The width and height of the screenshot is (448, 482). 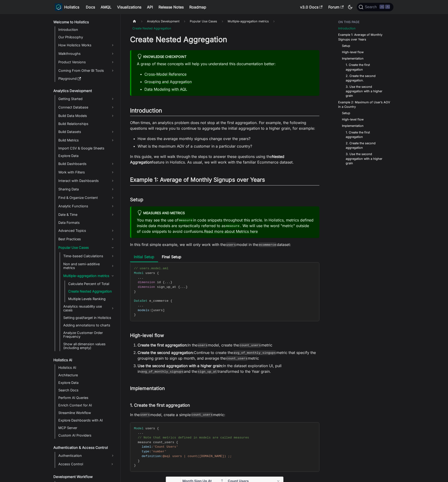 I want to click on img: Holistics, so click(x=59, y=7).